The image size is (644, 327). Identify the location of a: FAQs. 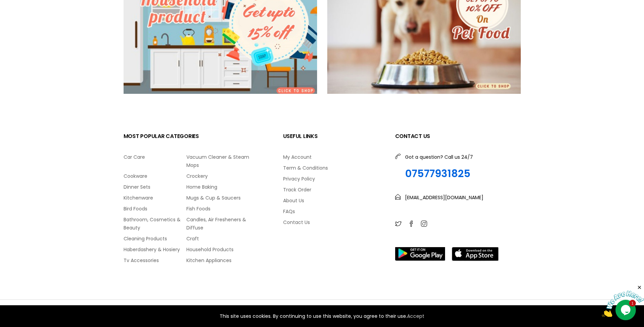
(334, 212).